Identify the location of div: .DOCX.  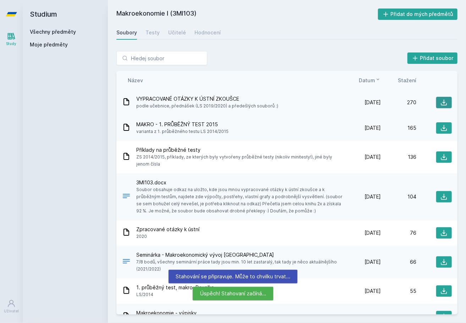
(126, 262).